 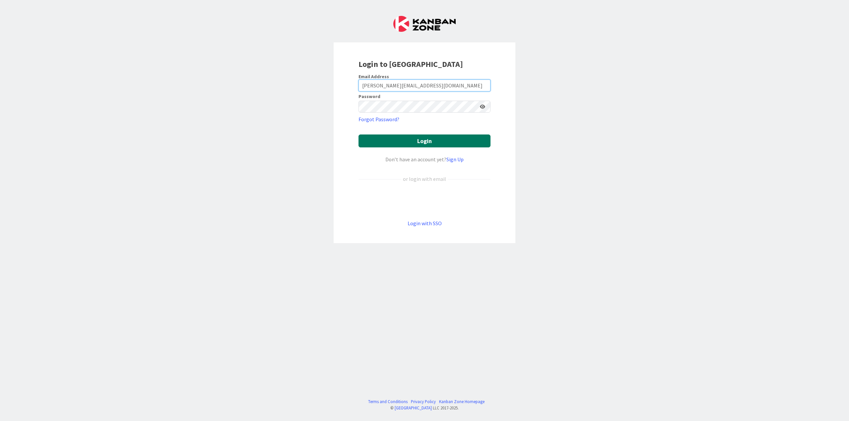 I want to click on div: Don’t have an account yet?, so click(x=424, y=159).